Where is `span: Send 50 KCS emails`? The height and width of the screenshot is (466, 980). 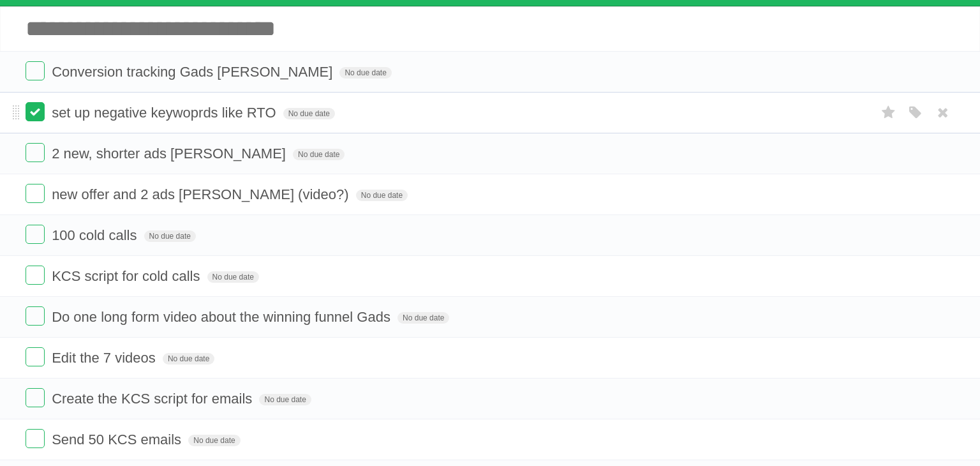 span: Send 50 KCS emails is located at coordinates (118, 439).